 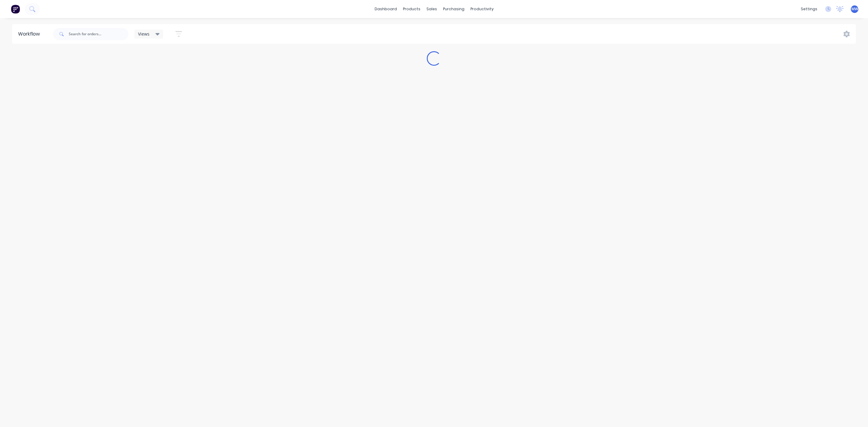 I want to click on input: Search for orders..., so click(x=99, y=34).